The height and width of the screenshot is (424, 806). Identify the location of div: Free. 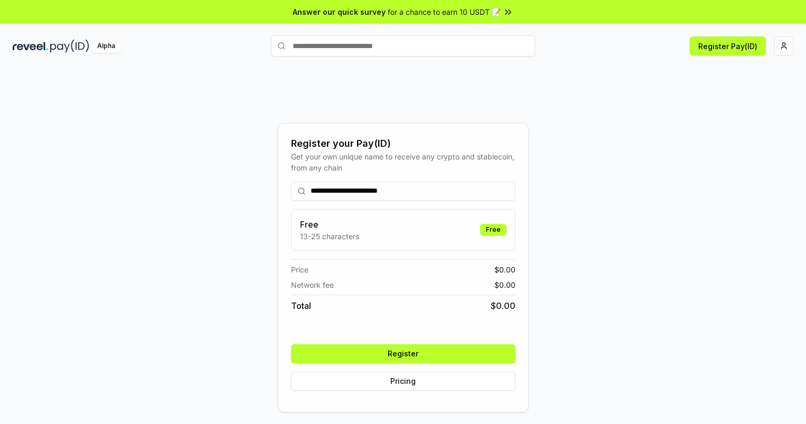
(493, 230).